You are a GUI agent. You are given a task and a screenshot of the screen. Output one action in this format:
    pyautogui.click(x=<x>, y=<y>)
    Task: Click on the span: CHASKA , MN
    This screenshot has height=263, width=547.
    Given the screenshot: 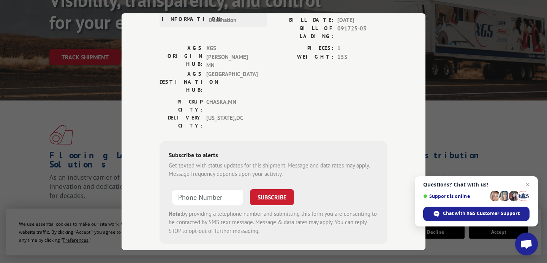 What is the action you would take?
    pyautogui.click(x=232, y=105)
    